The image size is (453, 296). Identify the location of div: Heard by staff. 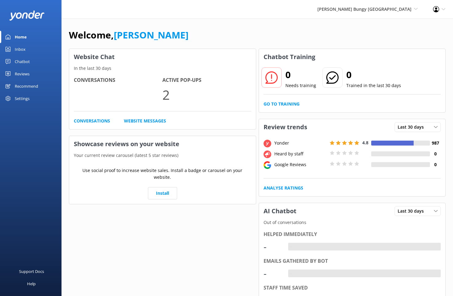
(300, 154).